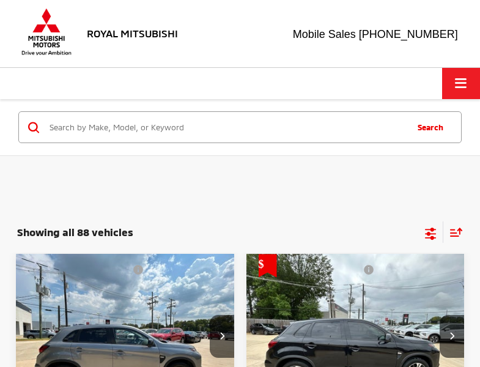 Image resolution: width=480 pixels, height=367 pixels. Describe the element at coordinates (268, 266) in the screenshot. I see `span: Get Price Drop Alert` at that location.